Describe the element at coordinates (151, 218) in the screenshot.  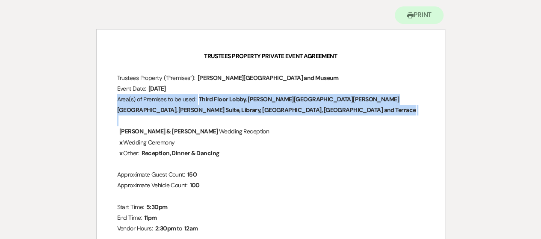
I see `span: 11pm` at that location.